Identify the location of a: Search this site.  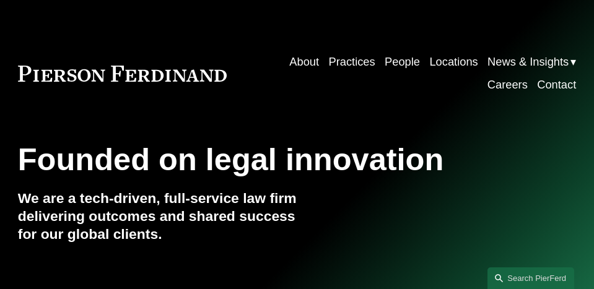
(531, 278).